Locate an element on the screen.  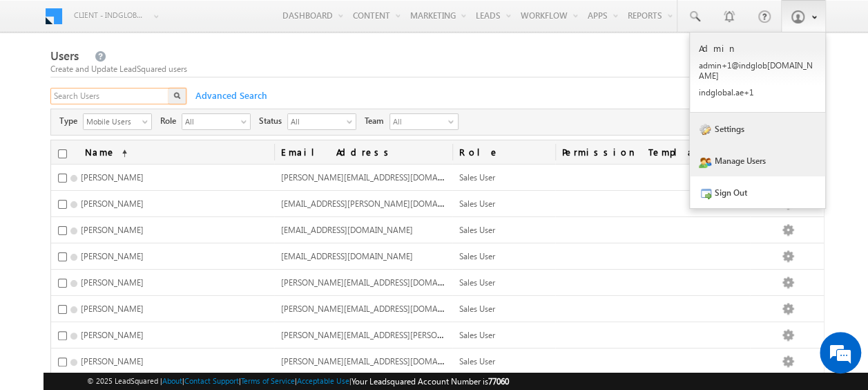
span: (sorted ascending) is located at coordinates (122, 154).